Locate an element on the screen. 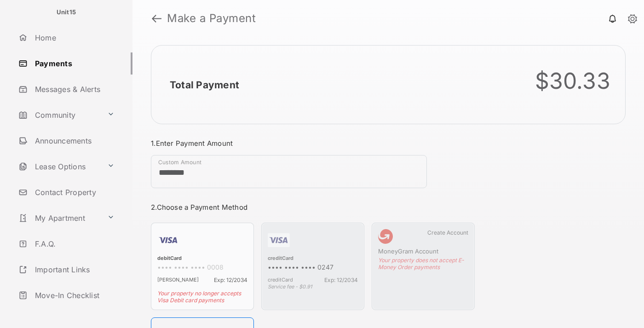  div: $30.33 is located at coordinates (572, 81).